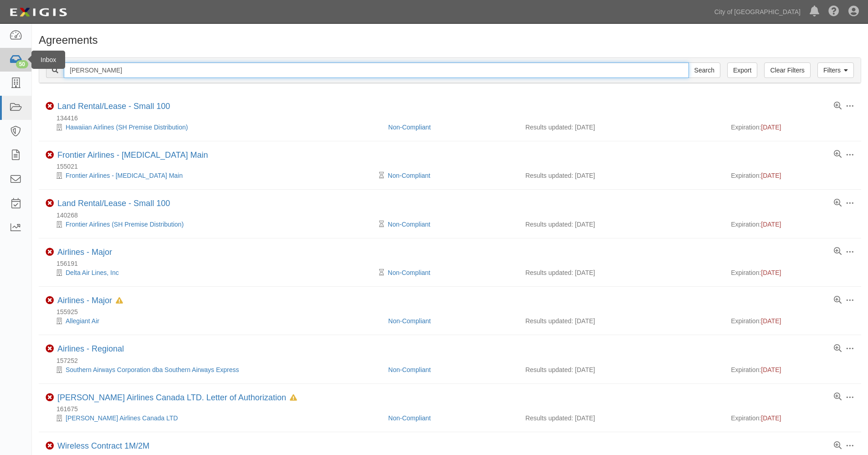 The height and width of the screenshot is (455, 868). Describe the element at coordinates (152, 370) in the screenshot. I see `a: Southern Airways Corporation dba Southern Airways Express` at that location.